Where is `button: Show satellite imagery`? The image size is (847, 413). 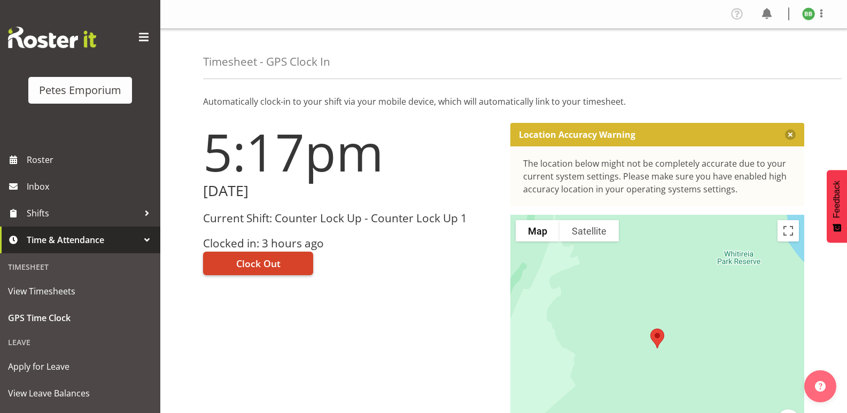
button: Show satellite imagery is located at coordinates (589, 231).